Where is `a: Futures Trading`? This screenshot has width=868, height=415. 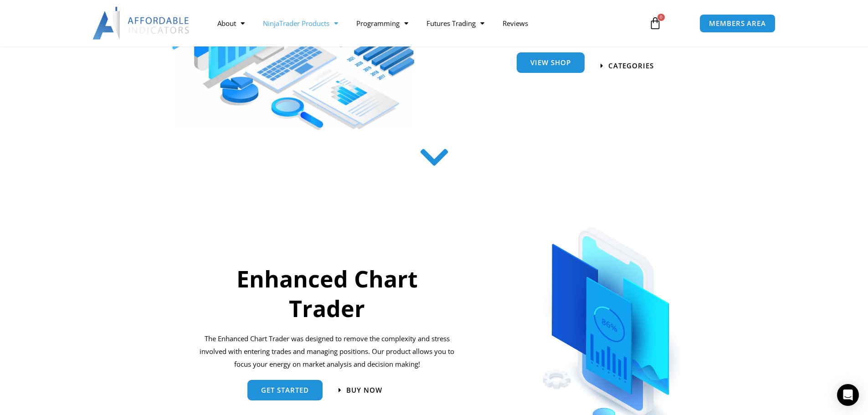 a: Futures Trading is located at coordinates (455, 23).